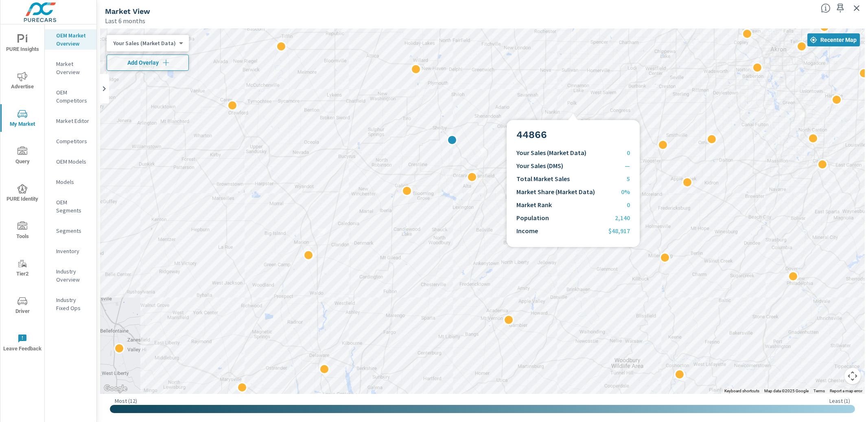  I want to click on p: Least ( 1 ), so click(840, 401).